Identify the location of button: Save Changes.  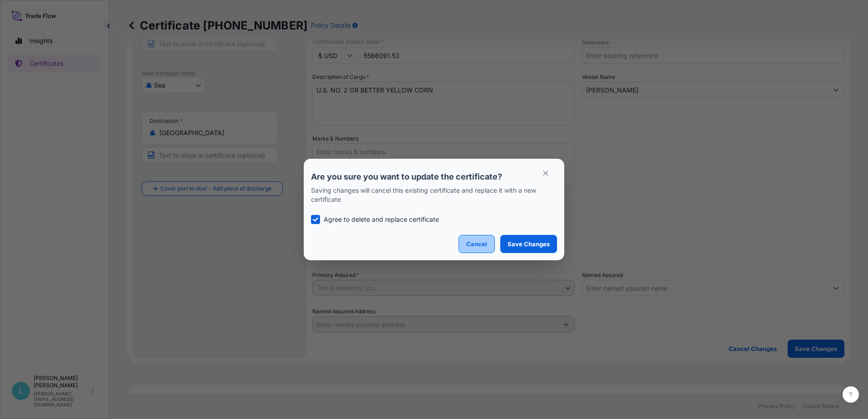
(528, 244).